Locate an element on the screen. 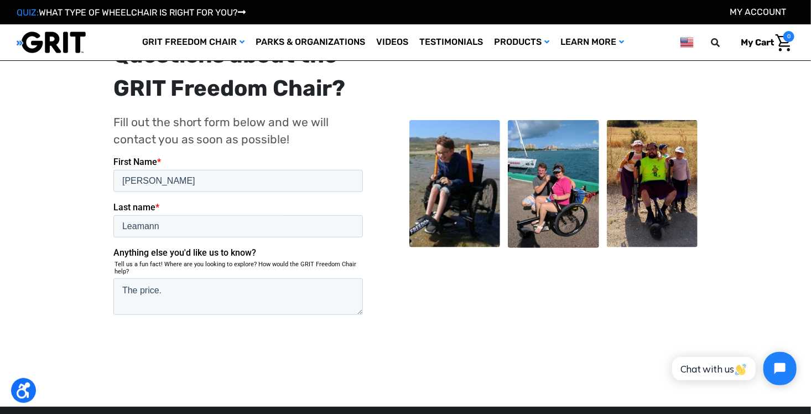 This screenshot has width=811, height=414. span: QUIZ: is located at coordinates (28, 12).